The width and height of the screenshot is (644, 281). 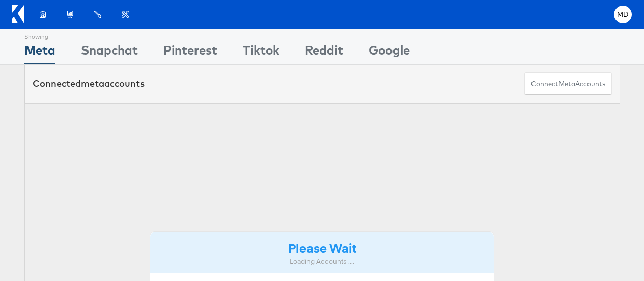 What do you see at coordinates (322, 261) in the screenshot?
I see `div: Loading Accounts ....` at bounding box center [322, 261].